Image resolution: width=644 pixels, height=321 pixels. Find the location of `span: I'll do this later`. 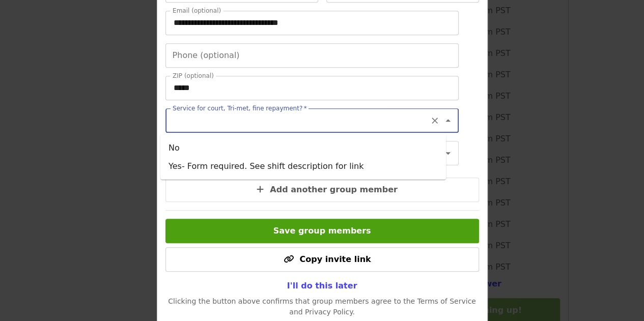

span: I'll do this later is located at coordinates (323, 285).